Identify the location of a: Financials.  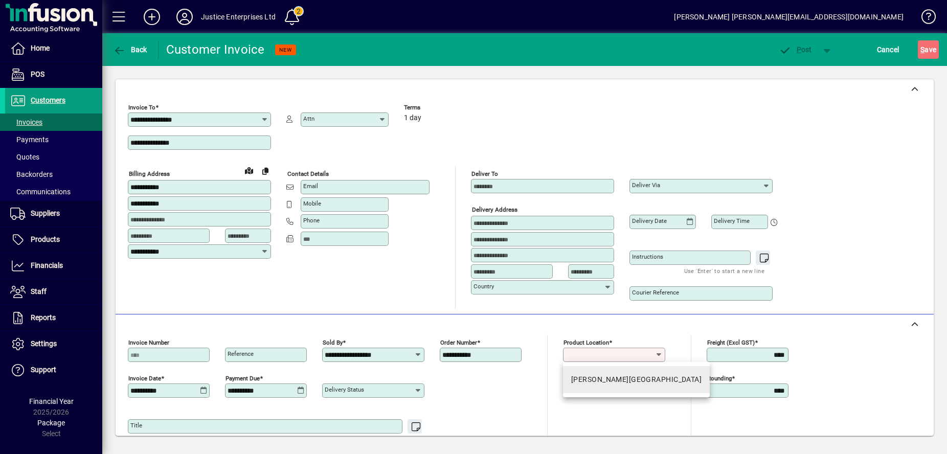
(54, 266).